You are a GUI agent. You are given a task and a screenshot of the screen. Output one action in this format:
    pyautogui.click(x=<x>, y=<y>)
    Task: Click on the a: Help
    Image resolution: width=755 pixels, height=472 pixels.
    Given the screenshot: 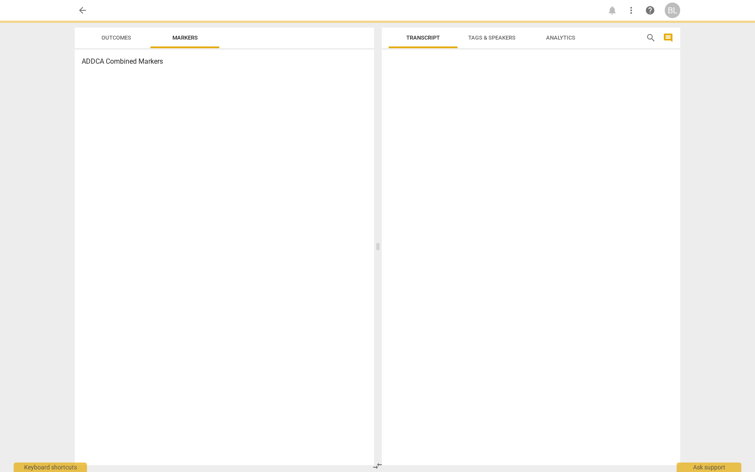 What is the action you would take?
    pyautogui.click(x=650, y=10)
    